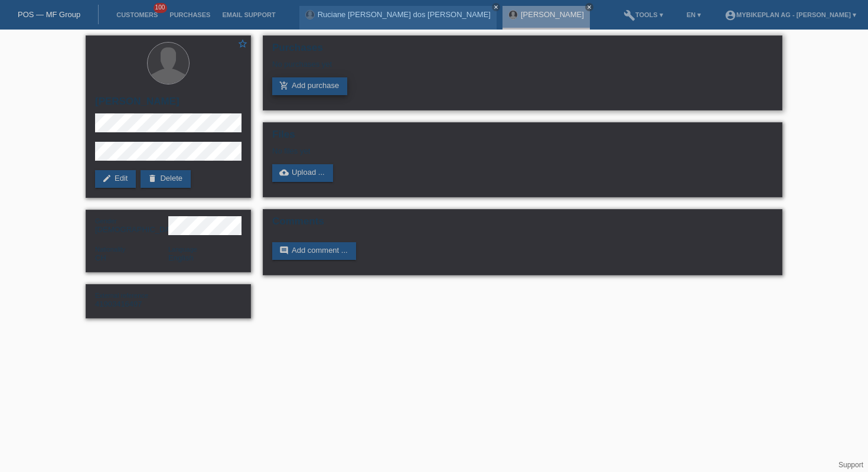 The height and width of the screenshot is (472, 868). What do you see at coordinates (453, 150) in the screenshot?
I see `div: No files yet` at bounding box center [453, 150].